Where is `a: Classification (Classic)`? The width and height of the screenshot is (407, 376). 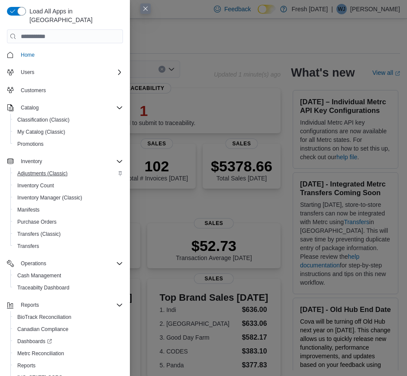
a: Classification (Classic) is located at coordinates (43, 120).